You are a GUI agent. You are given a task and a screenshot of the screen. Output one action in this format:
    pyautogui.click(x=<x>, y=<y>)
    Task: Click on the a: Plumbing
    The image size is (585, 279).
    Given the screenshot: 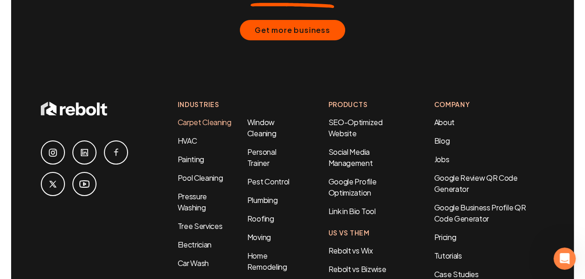 What is the action you would take?
    pyautogui.click(x=262, y=200)
    